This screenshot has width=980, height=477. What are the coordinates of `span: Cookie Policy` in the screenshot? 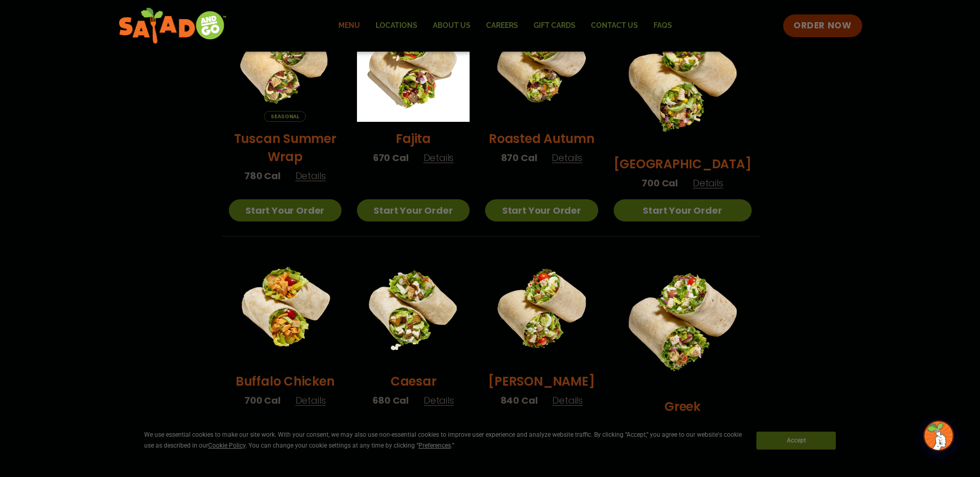 It's located at (227, 446).